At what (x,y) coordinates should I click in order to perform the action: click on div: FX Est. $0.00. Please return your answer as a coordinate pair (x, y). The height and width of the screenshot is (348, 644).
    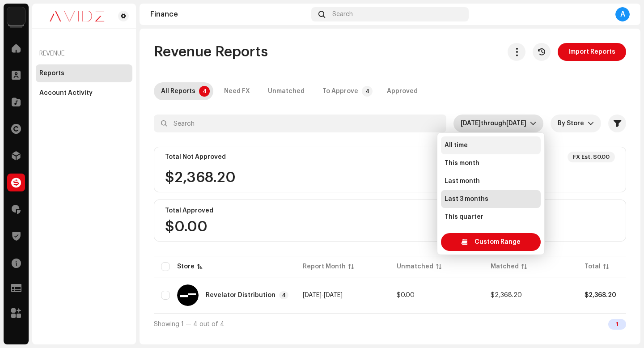
    Looking at the image, I should click on (591, 157).